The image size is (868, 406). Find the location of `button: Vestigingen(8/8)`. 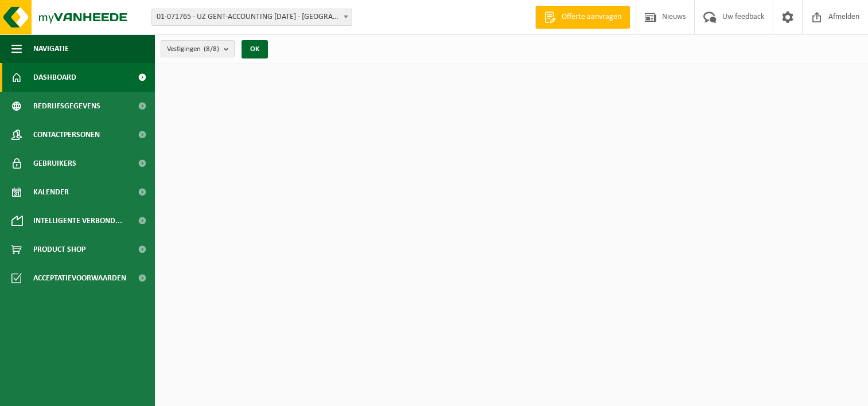

button: Vestigingen(8/8) is located at coordinates (197, 49).